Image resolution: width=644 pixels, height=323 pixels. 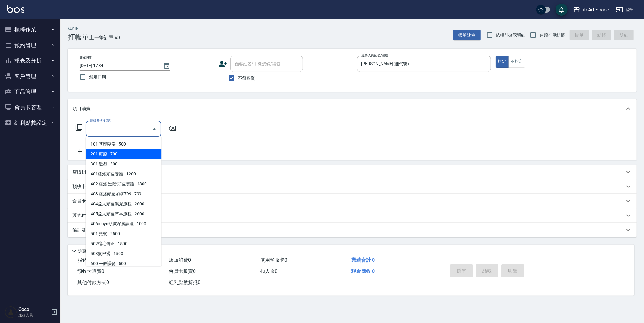 What do you see at coordinates (88, 260) in the screenshot?
I see `span: 服務消費 0` at bounding box center [88, 260].